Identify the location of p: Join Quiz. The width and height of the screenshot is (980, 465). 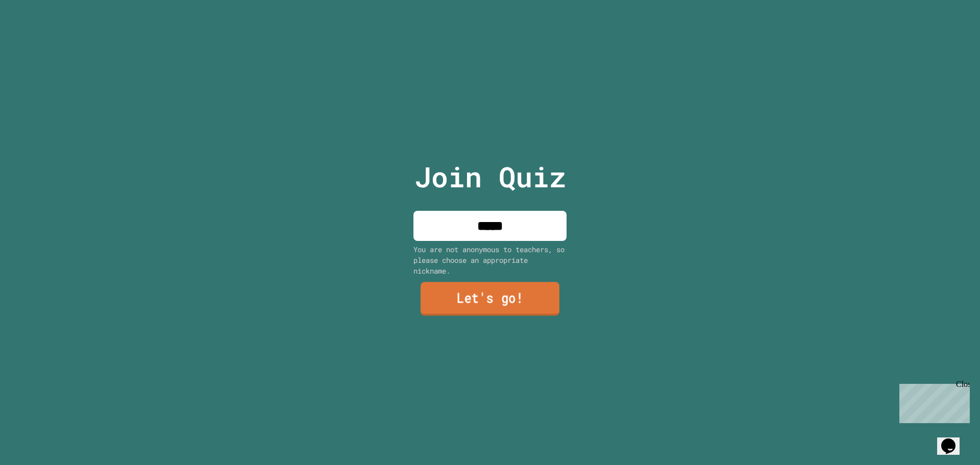
(490, 177).